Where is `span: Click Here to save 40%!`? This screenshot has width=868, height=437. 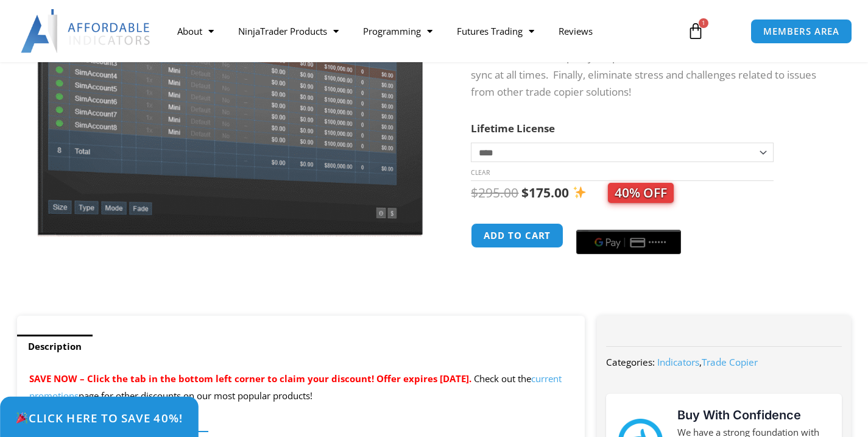 span: Click Here to save 40%! is located at coordinates (98, 417).